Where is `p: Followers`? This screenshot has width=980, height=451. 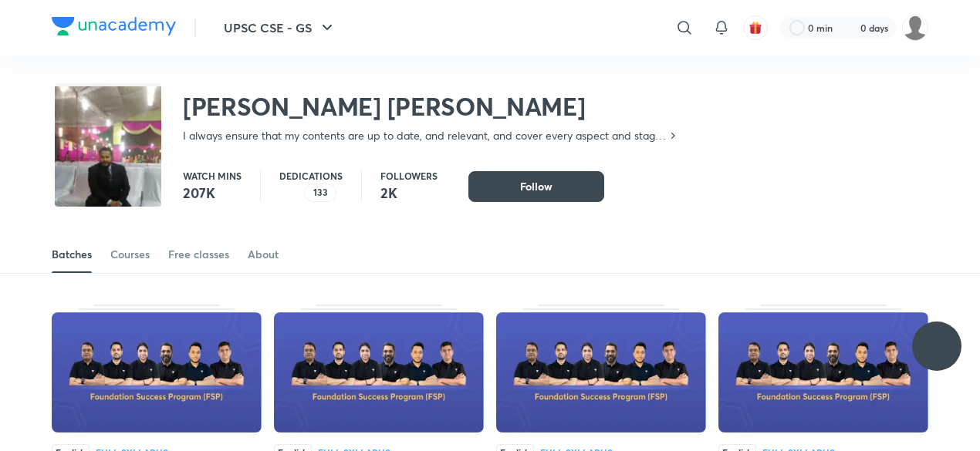
p: Followers is located at coordinates (409, 176).